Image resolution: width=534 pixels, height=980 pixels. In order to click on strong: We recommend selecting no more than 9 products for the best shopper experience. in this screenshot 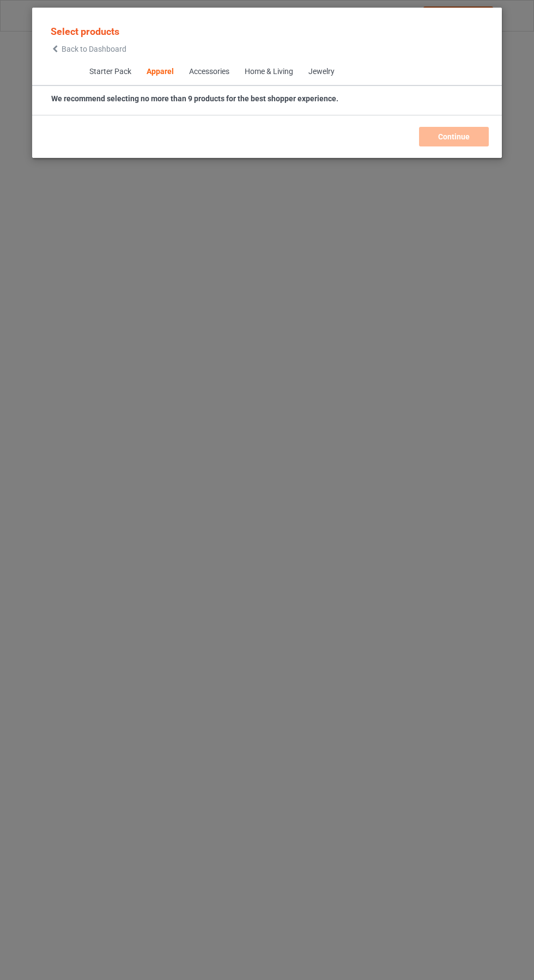, I will do `click(194, 99)`.